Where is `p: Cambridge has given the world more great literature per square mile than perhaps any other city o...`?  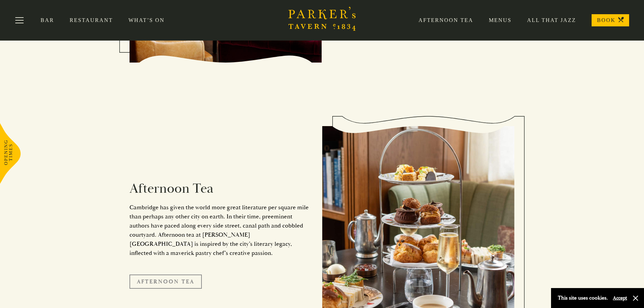 p: Cambridge has given the world more great literature per square mile than perhaps any other city o... is located at coordinates (221, 230).